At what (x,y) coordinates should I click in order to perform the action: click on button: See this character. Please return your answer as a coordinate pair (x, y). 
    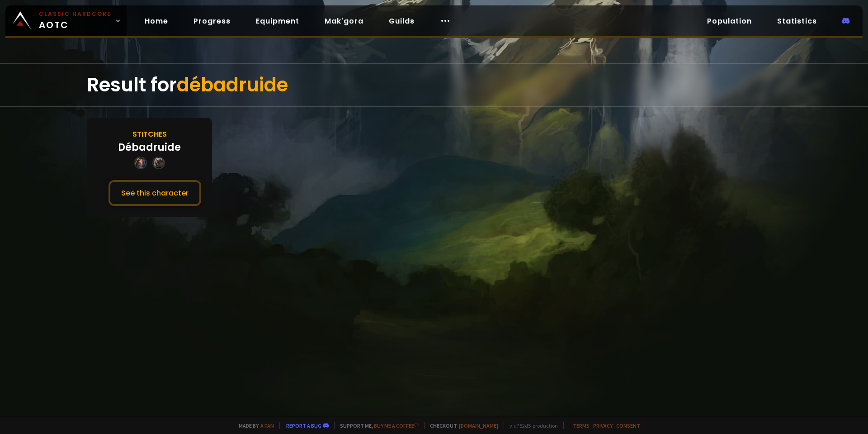
    Looking at the image, I should click on (155, 193).